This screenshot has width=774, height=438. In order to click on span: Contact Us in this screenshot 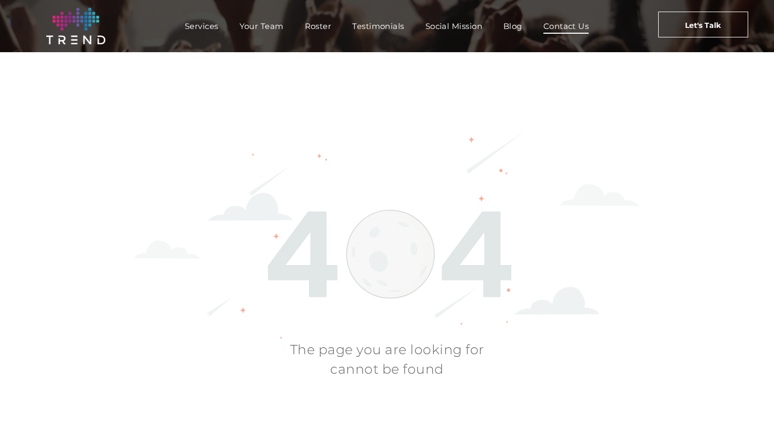, I will do `click(566, 26)`.